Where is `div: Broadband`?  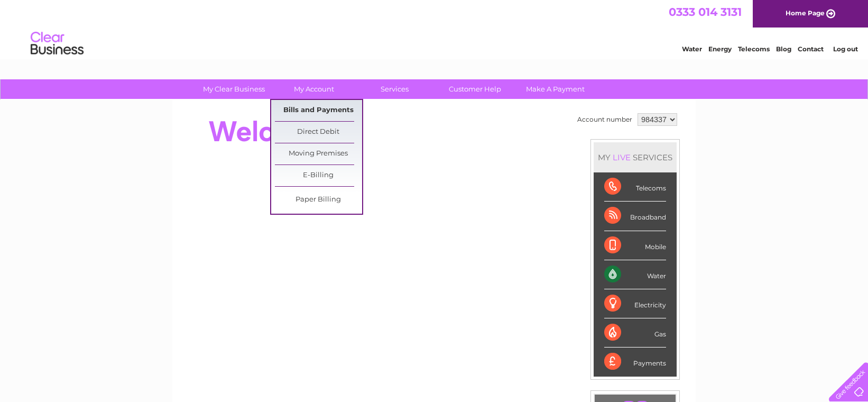 div: Broadband is located at coordinates (635, 215).